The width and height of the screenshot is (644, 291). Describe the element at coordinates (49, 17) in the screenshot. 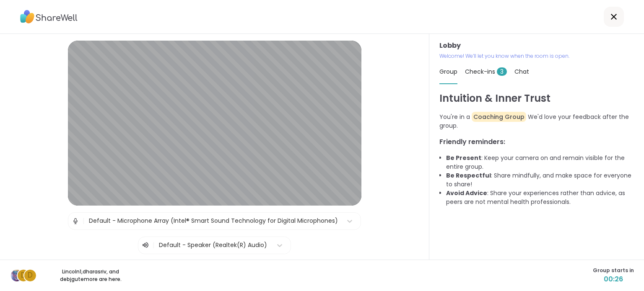

I see `img: ShareWell Logo` at that location.